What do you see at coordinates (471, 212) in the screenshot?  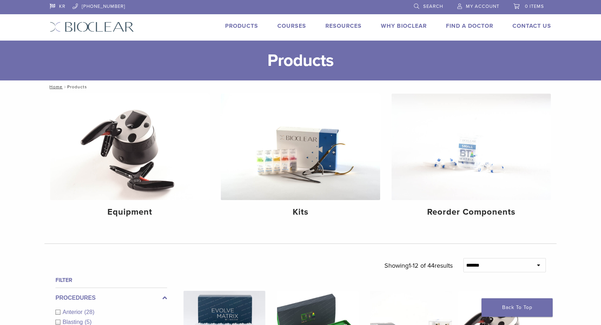 I see `h4: Reorder Components` at bounding box center [471, 212].